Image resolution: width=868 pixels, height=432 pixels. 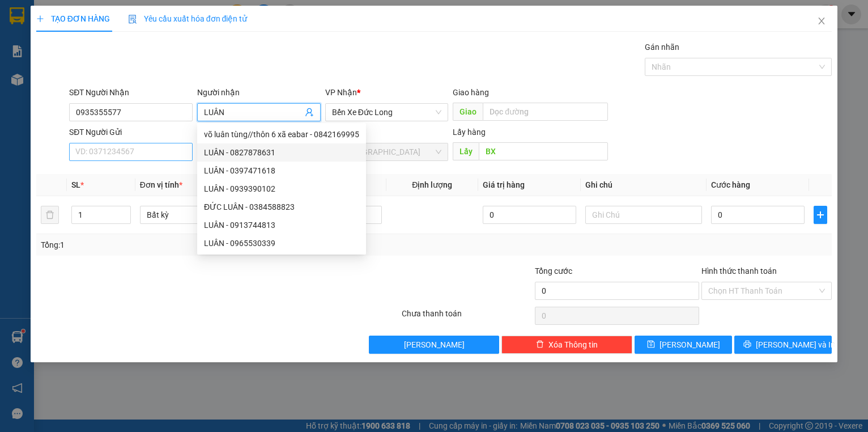 I want to click on div: SĐT Người Nhận, so click(x=131, y=92).